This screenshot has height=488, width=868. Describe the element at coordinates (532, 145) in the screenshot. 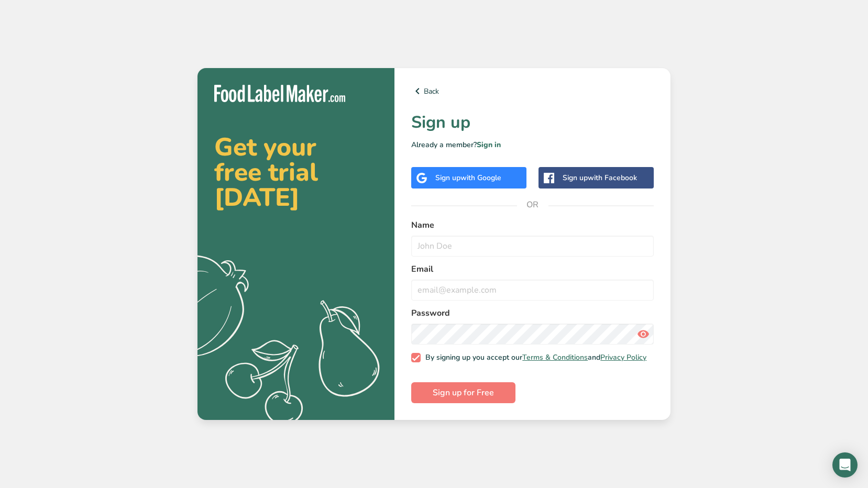

I see `p: Already a member?` at that location.